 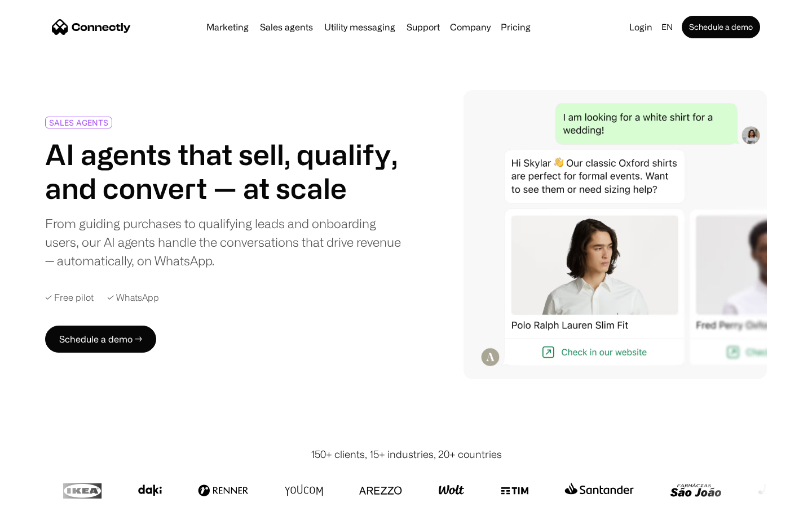 I want to click on div: en, so click(x=667, y=27).